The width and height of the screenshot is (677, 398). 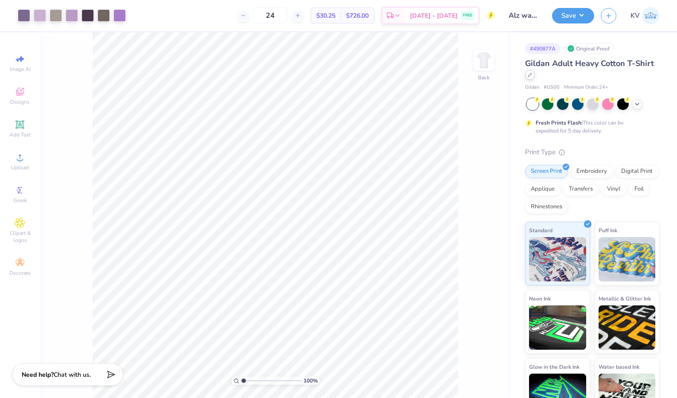 I want to click on div: Applique, so click(x=543, y=189).